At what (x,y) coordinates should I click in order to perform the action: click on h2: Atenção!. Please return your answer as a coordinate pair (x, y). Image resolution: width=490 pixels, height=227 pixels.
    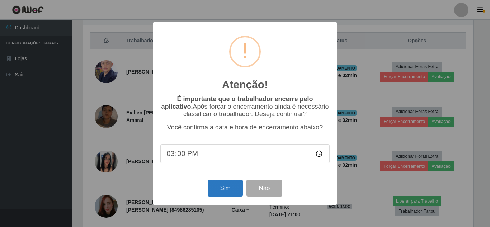
    Looking at the image, I should click on (245, 85).